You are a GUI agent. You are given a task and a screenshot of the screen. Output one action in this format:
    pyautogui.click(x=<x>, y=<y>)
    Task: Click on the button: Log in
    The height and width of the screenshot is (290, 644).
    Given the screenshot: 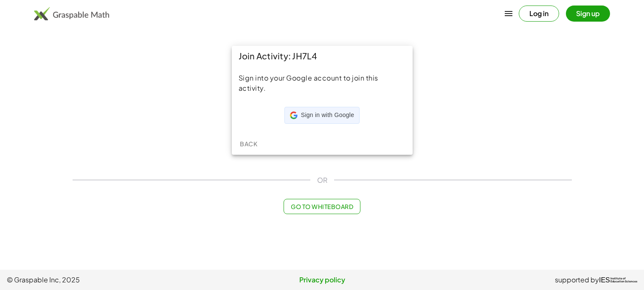 What is the action you would take?
    pyautogui.click(x=539, y=14)
    